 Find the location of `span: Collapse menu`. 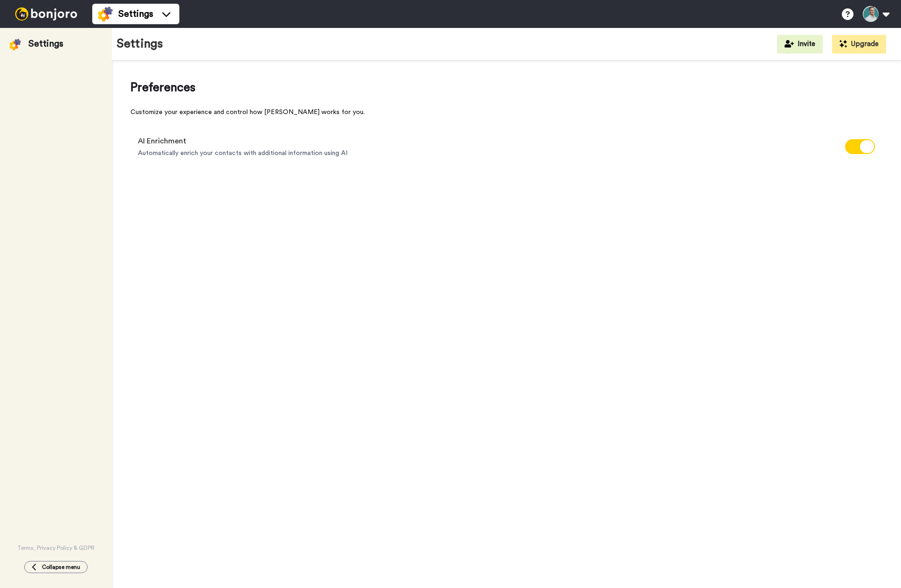

span: Collapse menu is located at coordinates (61, 567).